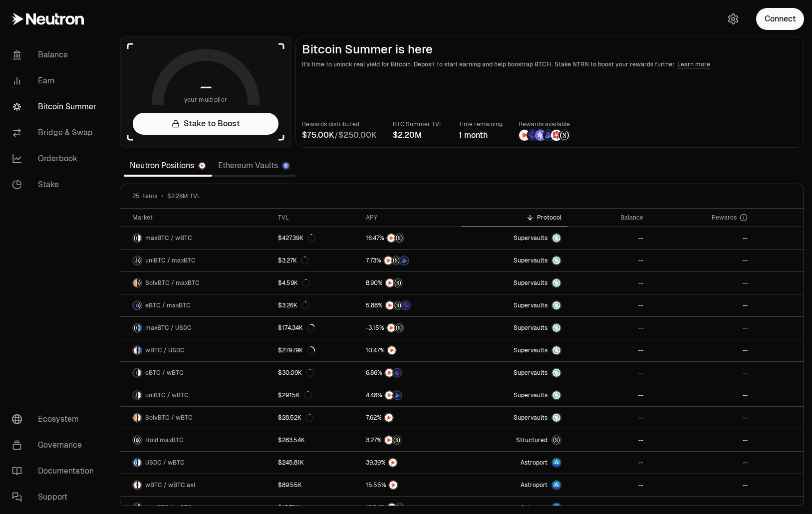  What do you see at coordinates (168, 328) in the screenshot?
I see `span: maxBTC / USDC` at bounding box center [168, 328].